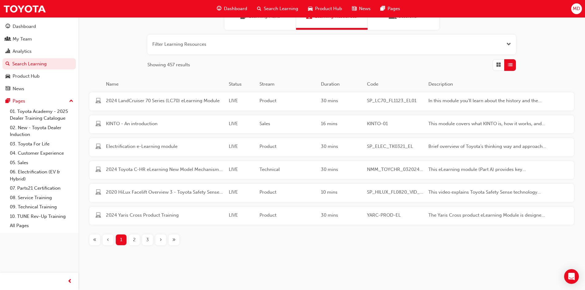 The height and width of the screenshot is (290, 585). I want to click on span: news-icon, so click(8, 89).